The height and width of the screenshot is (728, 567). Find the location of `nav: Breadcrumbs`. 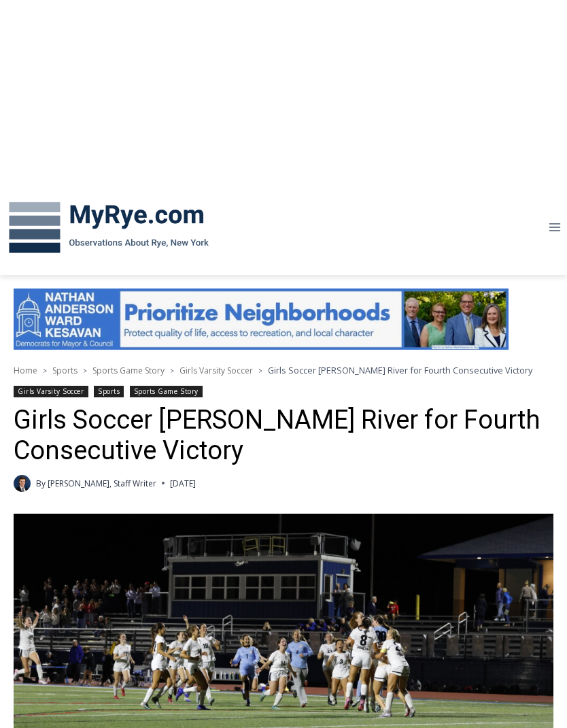

nav: Breadcrumbs is located at coordinates (283, 370).